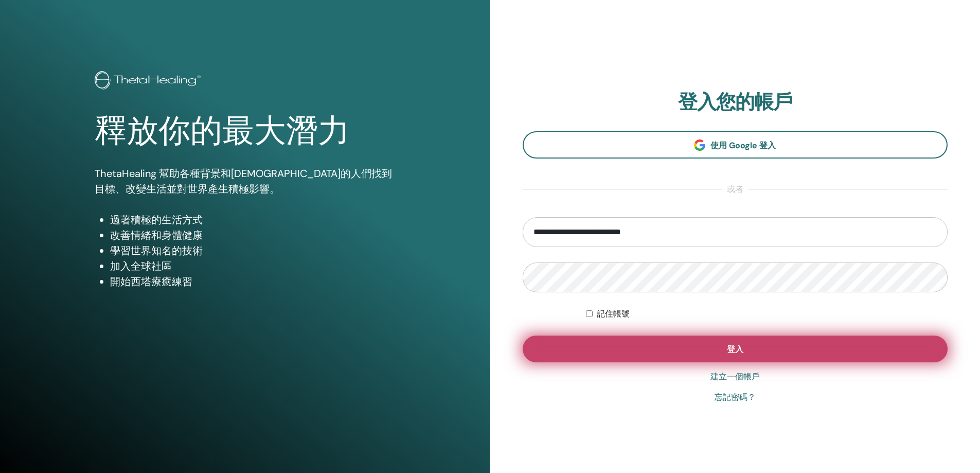 This screenshot has height=473, width=980. Describe the element at coordinates (156, 219) in the screenshot. I see `font: 過著積極的生活方式` at that location.